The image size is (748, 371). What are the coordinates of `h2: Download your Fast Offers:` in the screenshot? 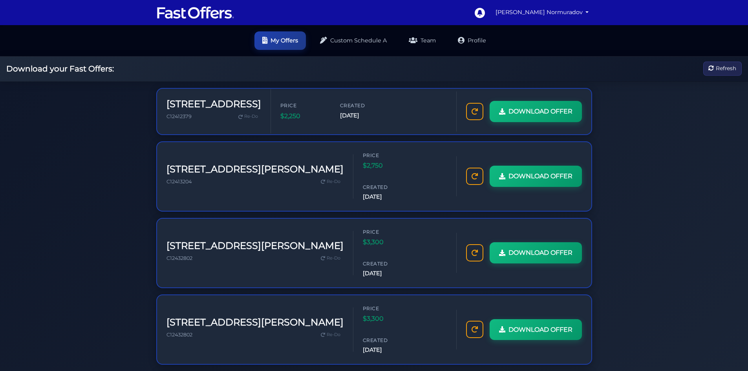 It's located at (60, 69).